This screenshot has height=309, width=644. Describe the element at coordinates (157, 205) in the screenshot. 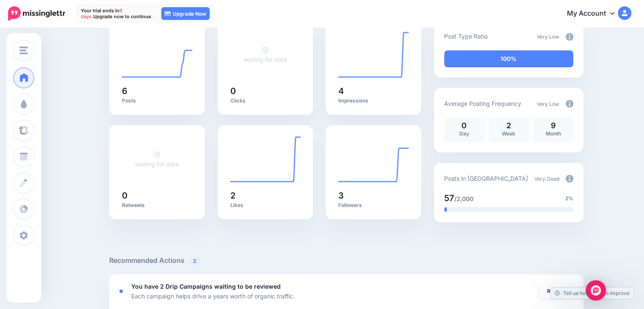

I see `p: Retweets` at that location.